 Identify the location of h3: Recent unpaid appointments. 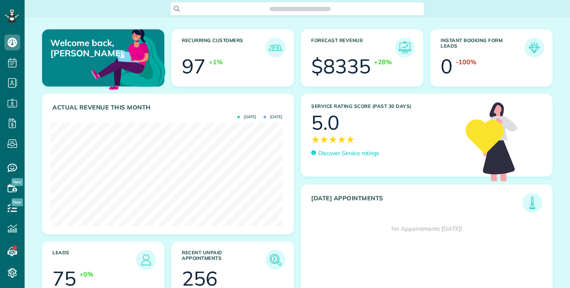
(224, 260).